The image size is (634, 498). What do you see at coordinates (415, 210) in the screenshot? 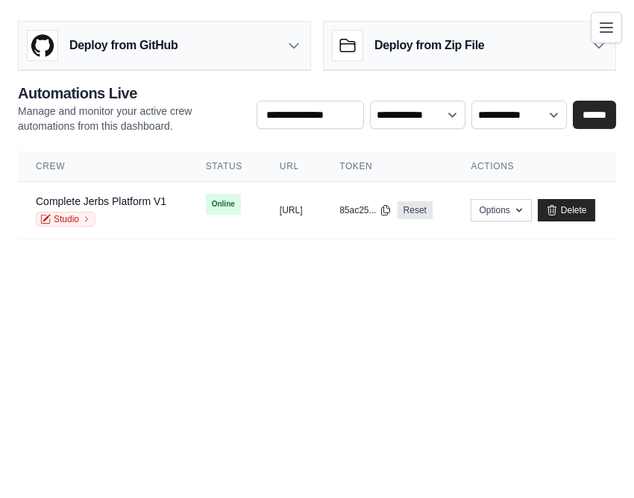
I see `a: Reset` at bounding box center [415, 210].